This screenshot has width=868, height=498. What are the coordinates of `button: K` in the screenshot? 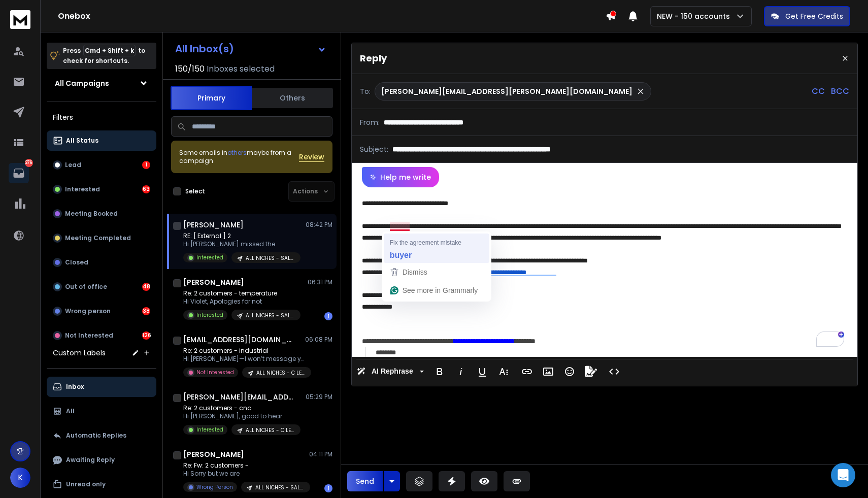 It's located at (20, 478).